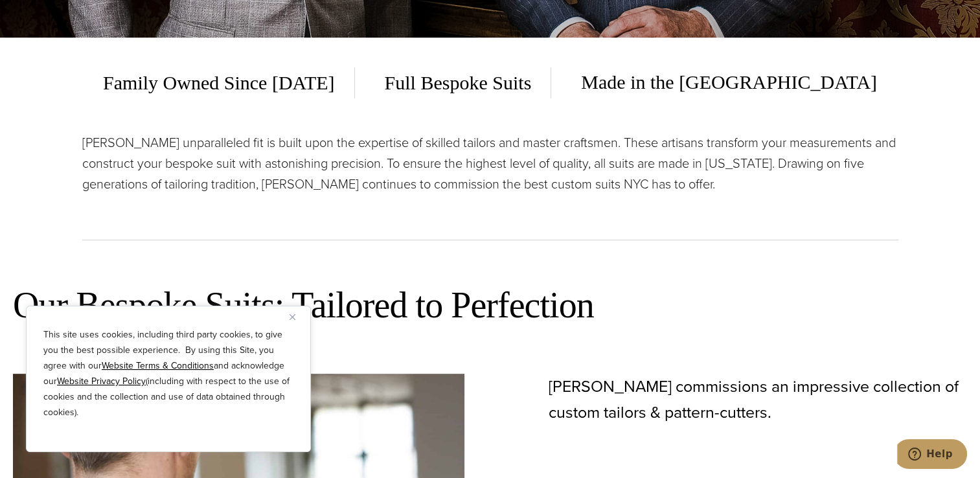 This screenshot has width=980, height=478. I want to click on a: Website Terms & Conditions, so click(157, 365).